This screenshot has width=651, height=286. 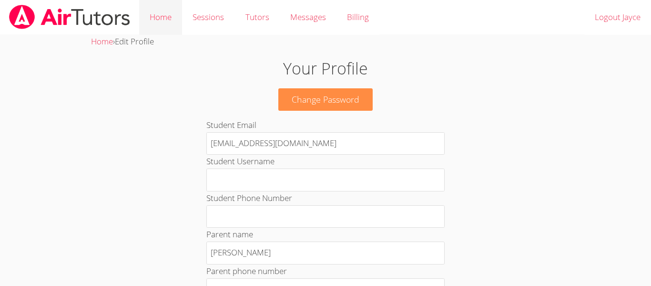 I want to click on label: Student Email, so click(x=231, y=124).